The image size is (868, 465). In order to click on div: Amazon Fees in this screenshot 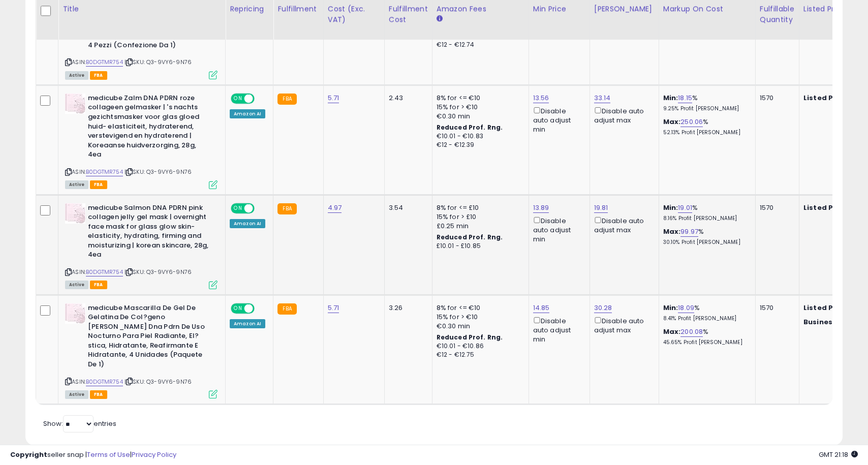, I will do `click(480, 9)`.